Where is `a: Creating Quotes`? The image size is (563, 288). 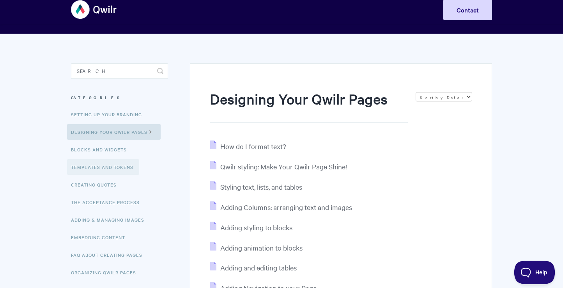
a: Creating Quotes is located at coordinates (97, 185).